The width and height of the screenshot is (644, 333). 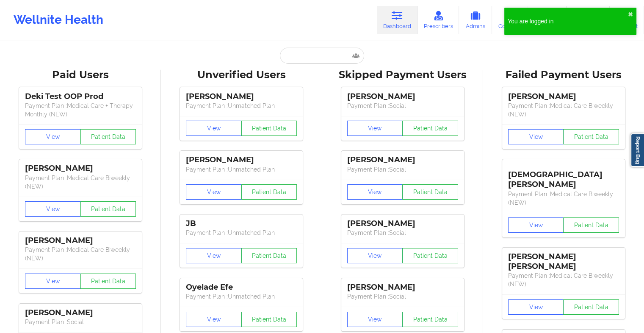 I want to click on div: Skipped Payment Users, so click(x=403, y=75).